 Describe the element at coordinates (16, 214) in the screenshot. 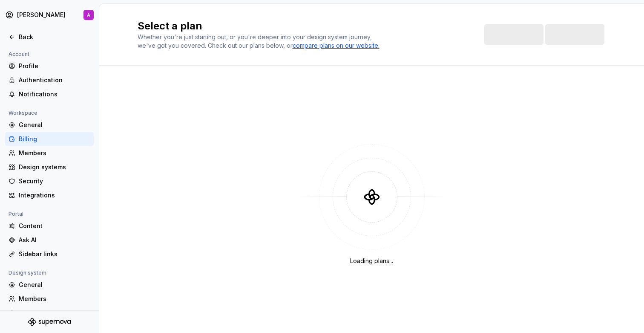

I see `div: Portal` at that location.